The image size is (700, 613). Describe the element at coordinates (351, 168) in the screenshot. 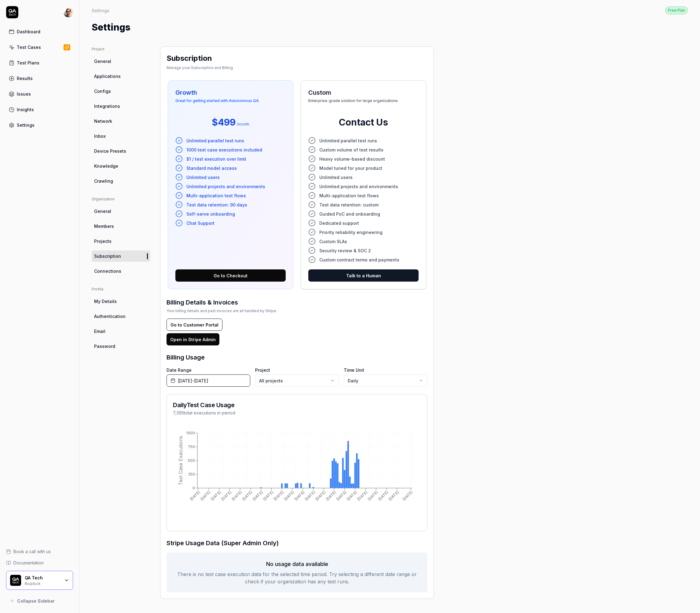

I see `span: Model tuned for your product` at that location.